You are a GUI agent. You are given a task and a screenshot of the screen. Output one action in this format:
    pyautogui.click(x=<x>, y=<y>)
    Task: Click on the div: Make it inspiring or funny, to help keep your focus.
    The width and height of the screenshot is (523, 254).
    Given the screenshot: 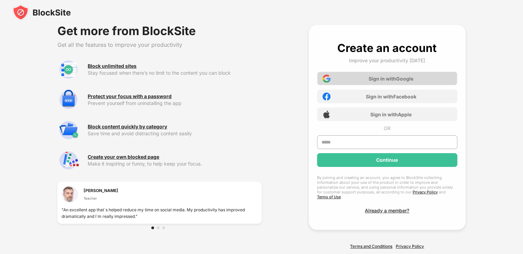 What is the action you would take?
    pyautogui.click(x=174, y=164)
    